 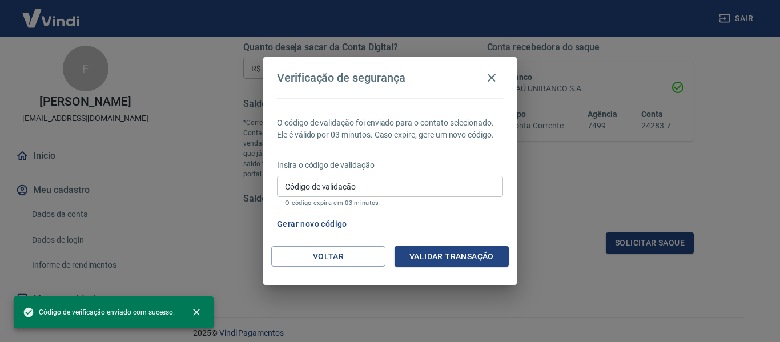 I want to click on button: Validar transação, so click(x=451, y=256).